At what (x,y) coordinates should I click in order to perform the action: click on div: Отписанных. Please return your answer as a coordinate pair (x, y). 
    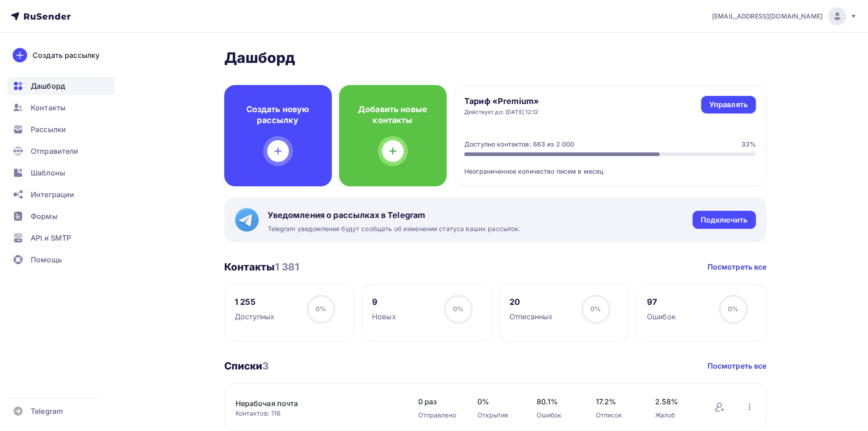
    Looking at the image, I should click on (531, 317).